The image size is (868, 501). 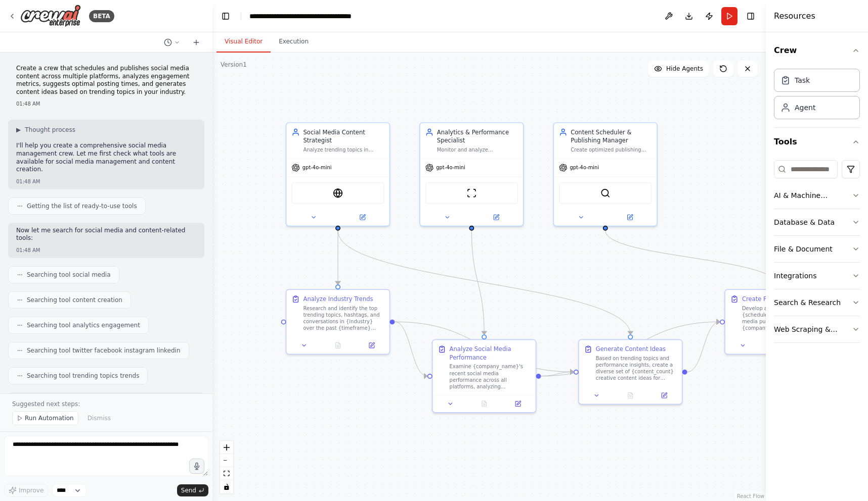 What do you see at coordinates (49, 418) in the screenshot?
I see `span: Run Automation` at bounding box center [49, 418].